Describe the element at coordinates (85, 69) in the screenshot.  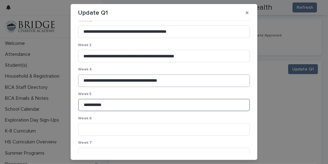
I see `span: Week 4` at that location.